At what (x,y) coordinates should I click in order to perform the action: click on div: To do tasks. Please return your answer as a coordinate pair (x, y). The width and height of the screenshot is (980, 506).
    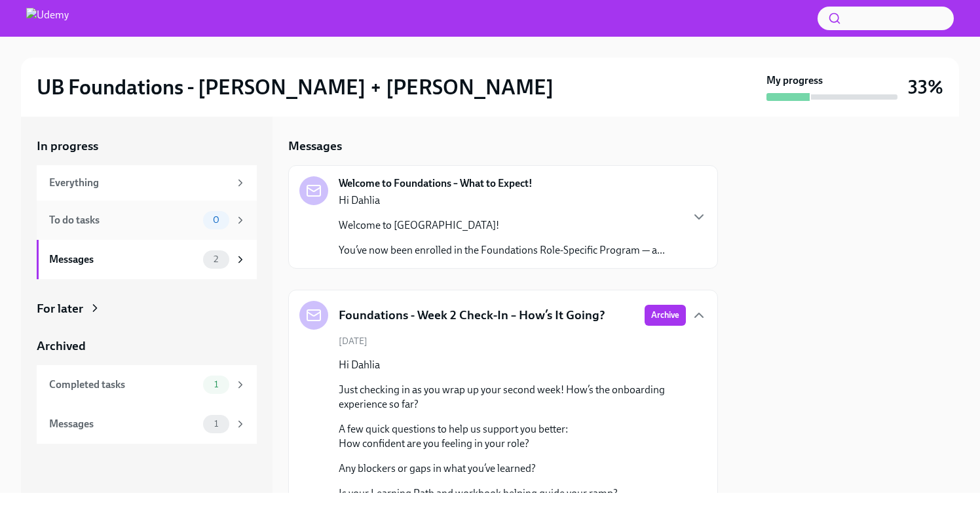
    Looking at the image, I should click on (123, 220).